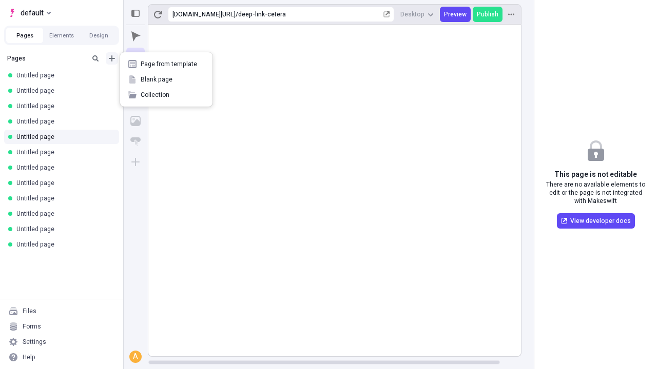  I want to click on button: Pages, so click(25, 35).